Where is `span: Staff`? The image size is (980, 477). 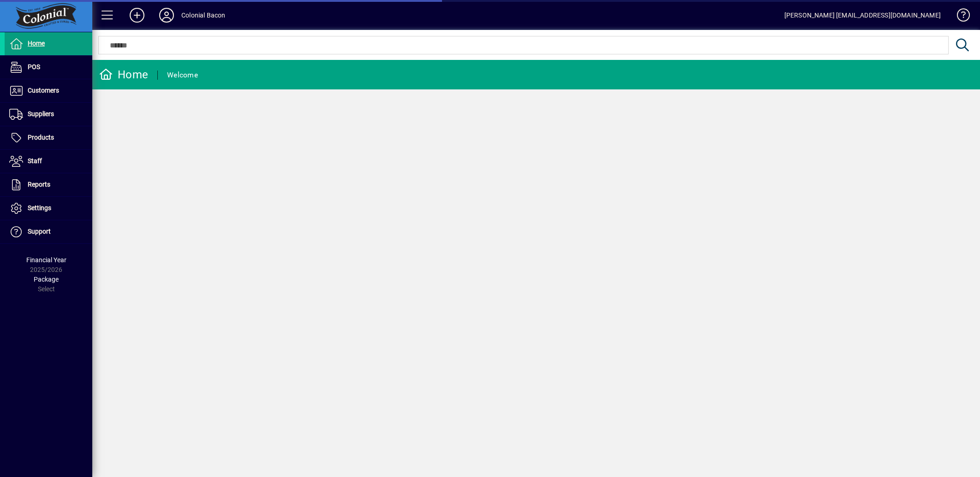
span: Staff is located at coordinates (34, 161).